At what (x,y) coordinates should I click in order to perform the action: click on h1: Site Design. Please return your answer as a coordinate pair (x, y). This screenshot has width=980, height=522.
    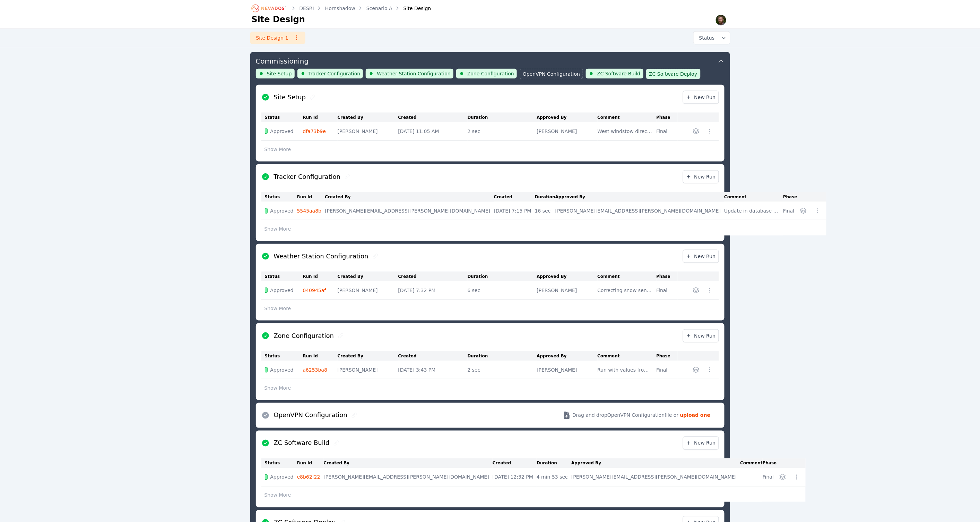
    Looking at the image, I should click on (278, 19).